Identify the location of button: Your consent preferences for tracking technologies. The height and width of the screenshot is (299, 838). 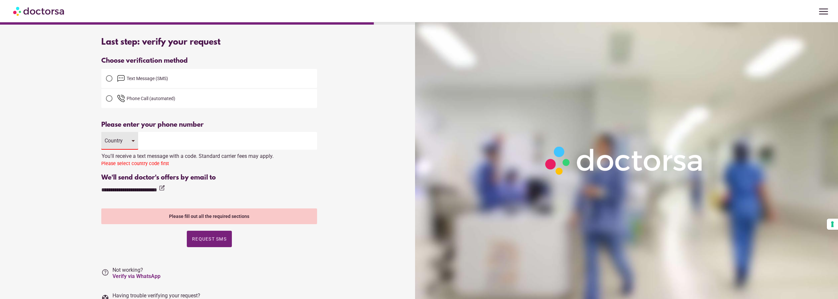
(832, 225).